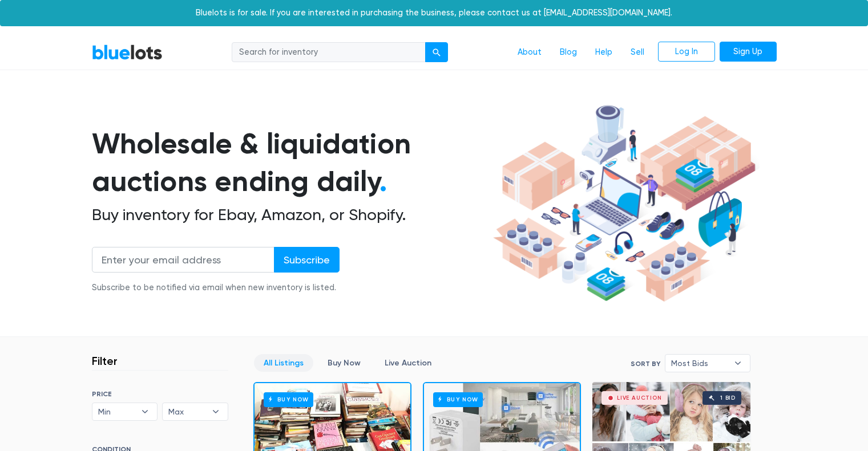 The image size is (868, 451). I want to click on input: Search for inventory, so click(328, 52).